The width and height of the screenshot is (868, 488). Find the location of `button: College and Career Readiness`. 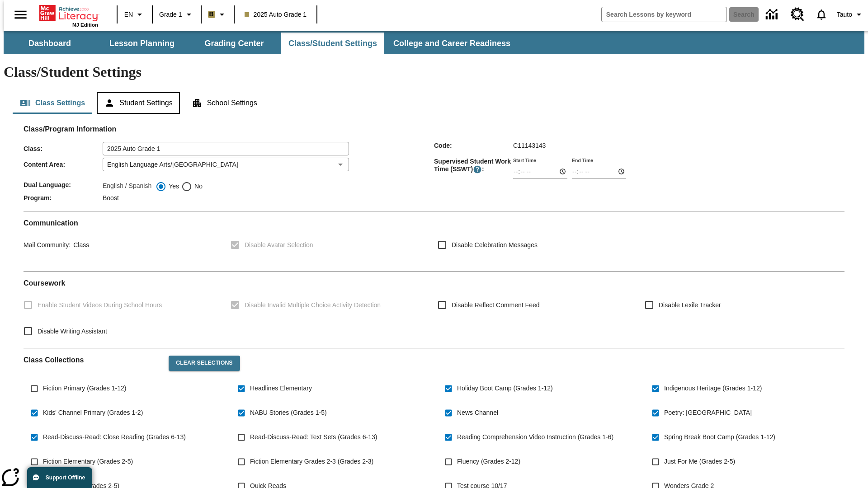

button: College and Career Readiness is located at coordinates (452, 43).